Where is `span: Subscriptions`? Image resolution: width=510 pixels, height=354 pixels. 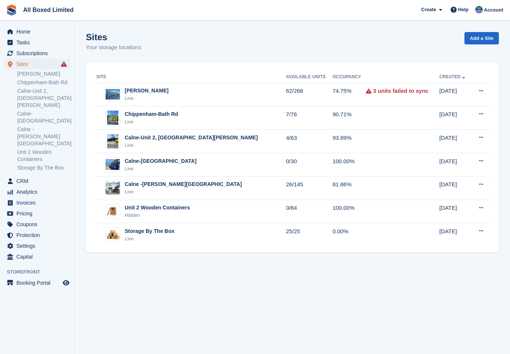
span: Subscriptions is located at coordinates (39, 53).